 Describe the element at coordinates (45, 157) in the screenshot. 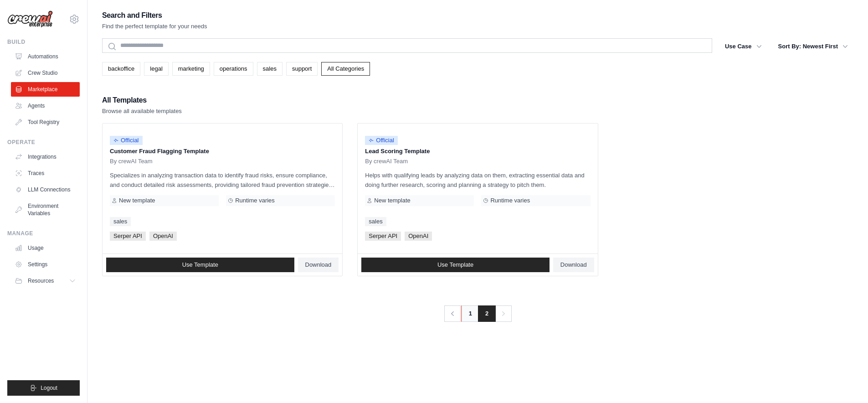

I see `a: Integrations` at that location.